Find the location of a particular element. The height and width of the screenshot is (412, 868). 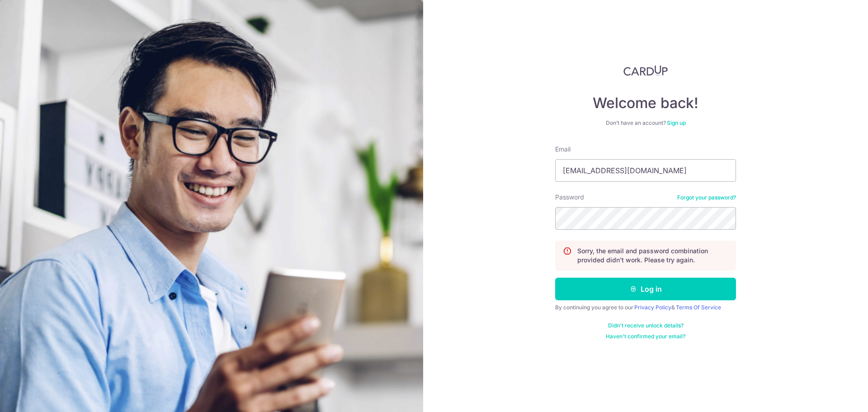

p: Sorry, the email and password combination provided didn't work. Please try again. is located at coordinates (653, 256).